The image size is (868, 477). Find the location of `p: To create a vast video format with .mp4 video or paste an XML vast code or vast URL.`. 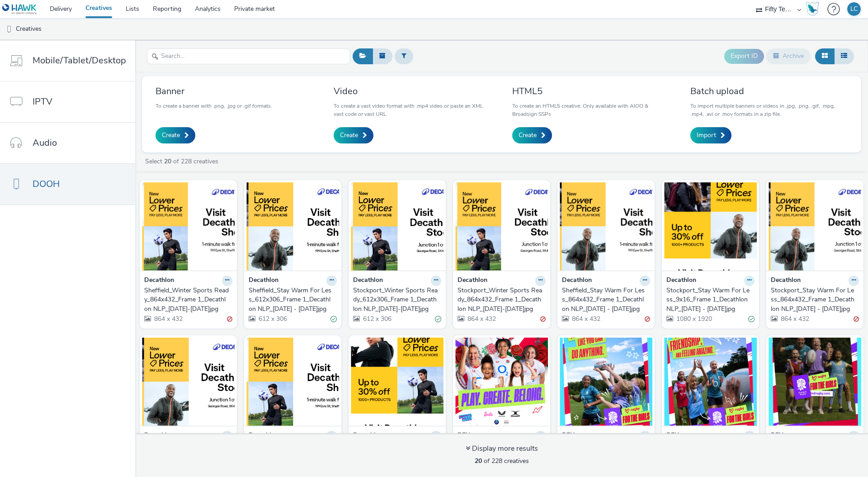

p: To create a vast video format with .mp4 video or paste an XML vast code or vast URL. is located at coordinates (412, 110).